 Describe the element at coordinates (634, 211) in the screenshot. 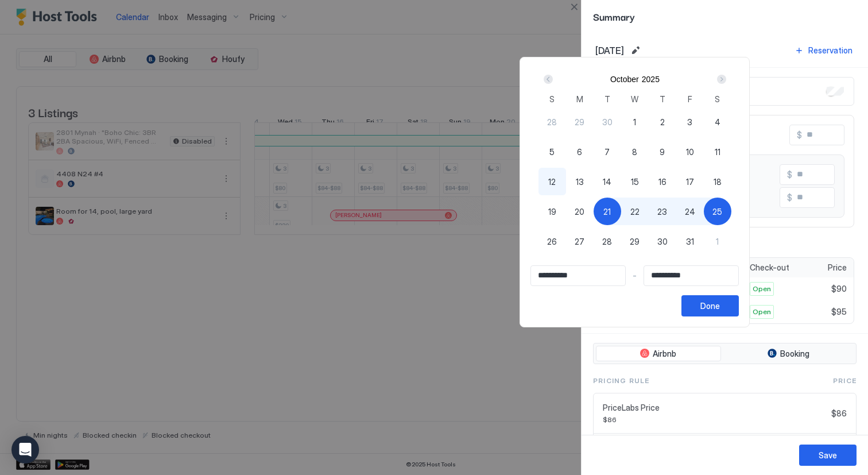

I see `button: 22` at that location.